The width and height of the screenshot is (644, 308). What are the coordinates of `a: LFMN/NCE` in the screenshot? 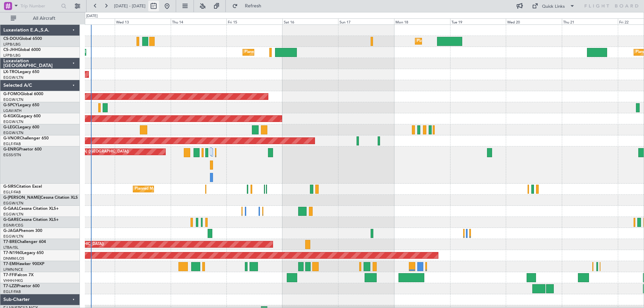 It's located at (13, 270).